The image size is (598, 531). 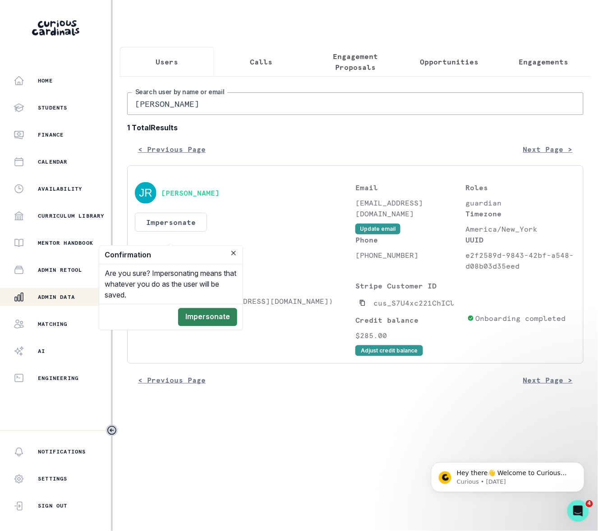 I want to click on span: Hey there👋 Welcome to Curious Cardinals 🙌 Take a look around! If you have any questions or are ex..., so click(x=97, y=52).